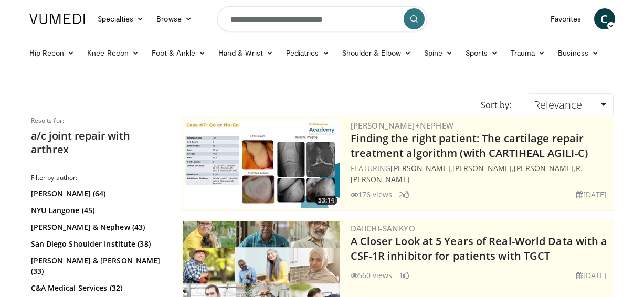  What do you see at coordinates (97, 121) in the screenshot?
I see `p: Results for:` at bounding box center [97, 121].